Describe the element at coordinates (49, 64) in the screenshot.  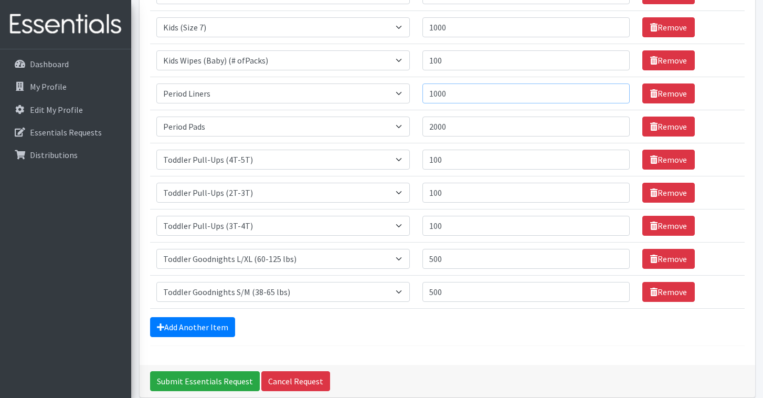
I see `p: Dashboard` at that location.